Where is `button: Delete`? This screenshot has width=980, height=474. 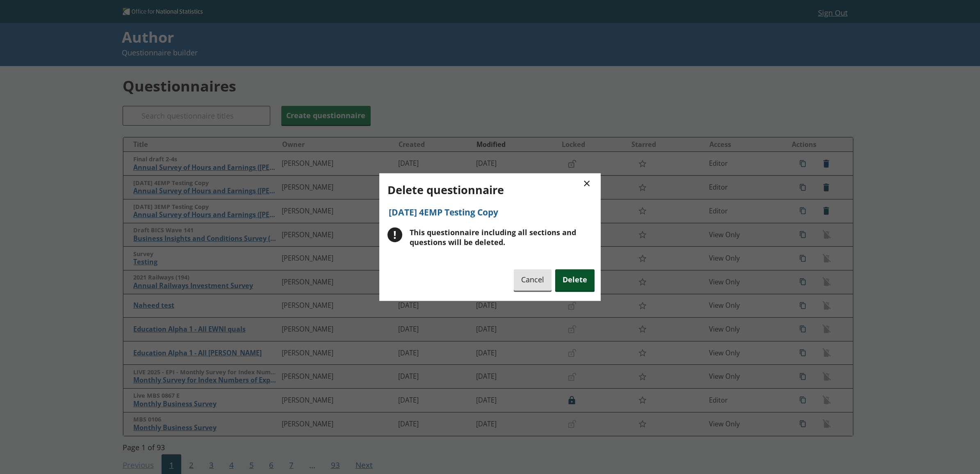
button: Delete is located at coordinates (575, 279).